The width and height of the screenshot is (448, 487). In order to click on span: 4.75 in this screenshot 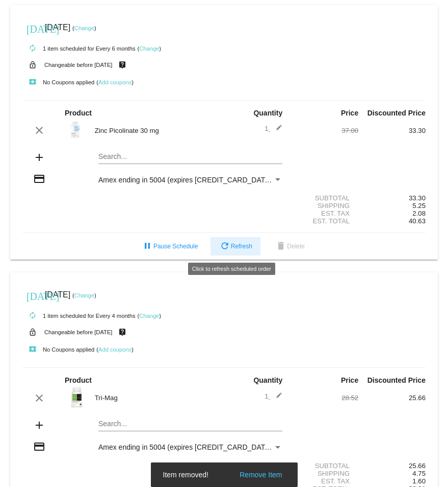, I will do `click(419, 473)`.